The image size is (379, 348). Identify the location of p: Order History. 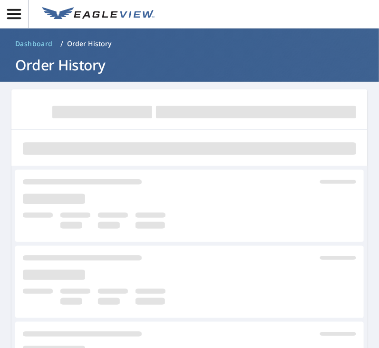
(89, 44).